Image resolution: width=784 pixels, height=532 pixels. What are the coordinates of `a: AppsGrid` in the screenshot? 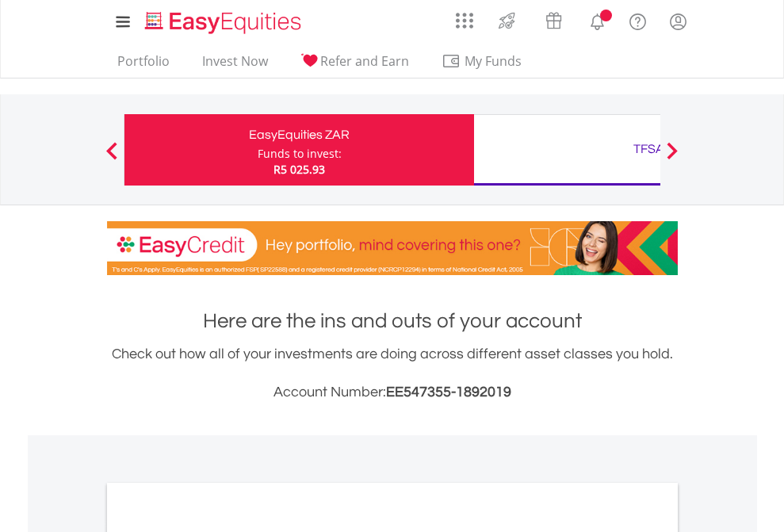 It's located at (465, 17).